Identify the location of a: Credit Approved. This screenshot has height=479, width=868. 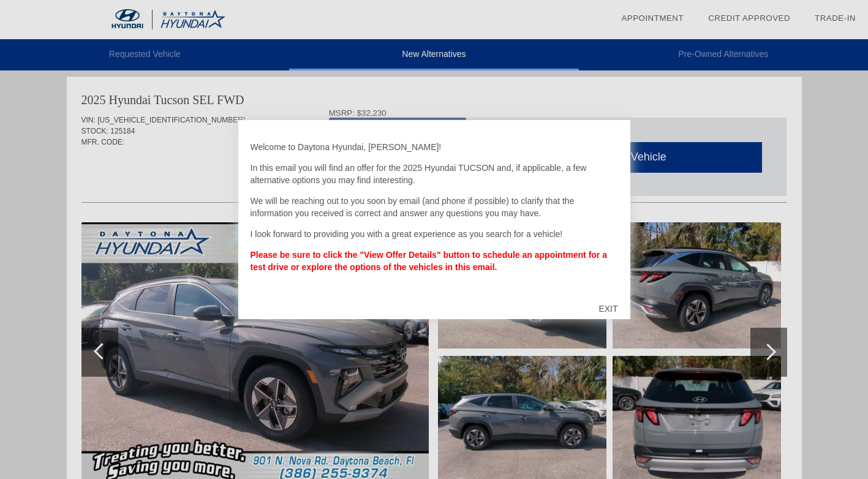
(750, 18).